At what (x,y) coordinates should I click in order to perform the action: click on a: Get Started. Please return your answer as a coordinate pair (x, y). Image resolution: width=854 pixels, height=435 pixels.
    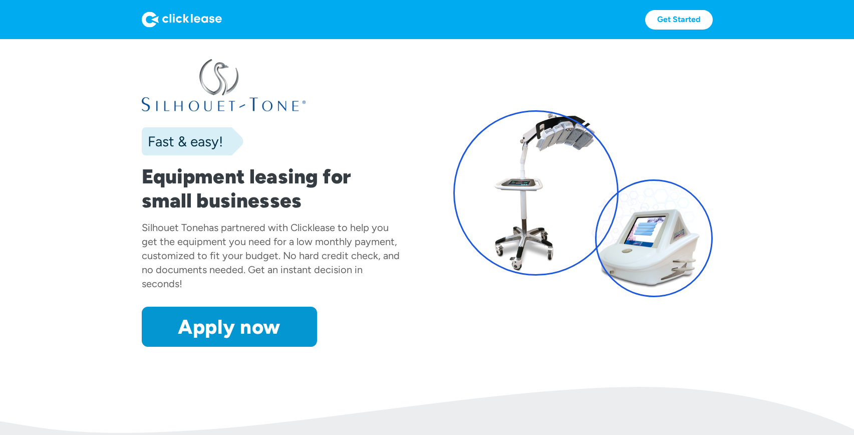
    Looking at the image, I should click on (679, 20).